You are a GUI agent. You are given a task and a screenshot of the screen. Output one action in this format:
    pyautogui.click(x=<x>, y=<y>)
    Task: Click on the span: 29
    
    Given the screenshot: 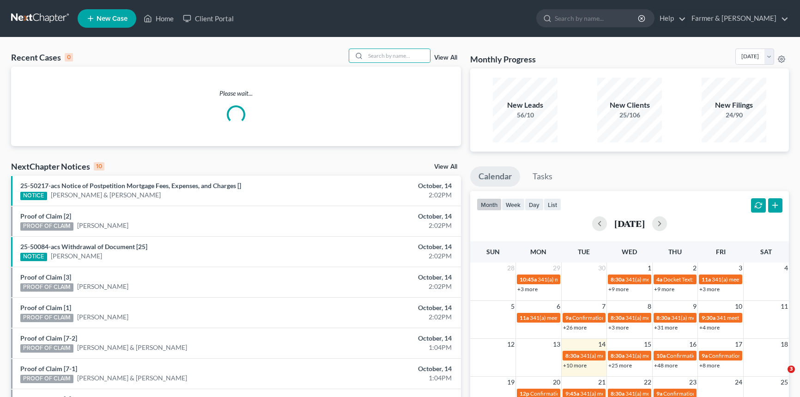 What is the action you would take?
    pyautogui.click(x=557, y=268)
    